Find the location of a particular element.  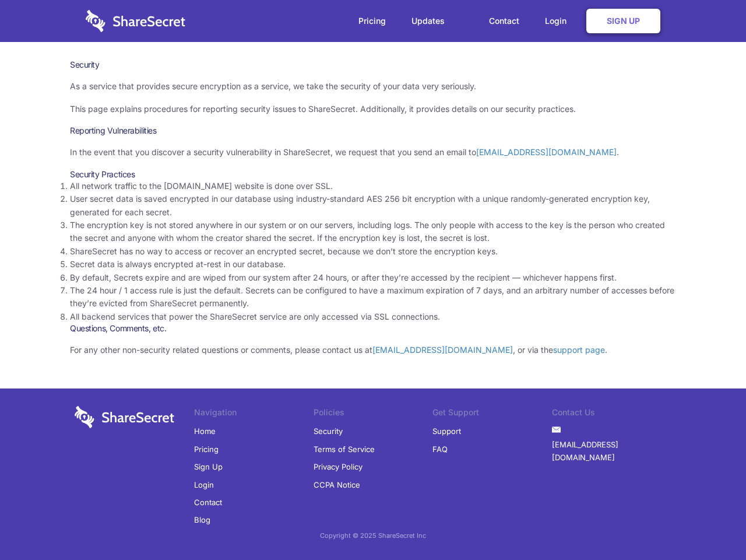

a: support page is located at coordinates (579, 349).